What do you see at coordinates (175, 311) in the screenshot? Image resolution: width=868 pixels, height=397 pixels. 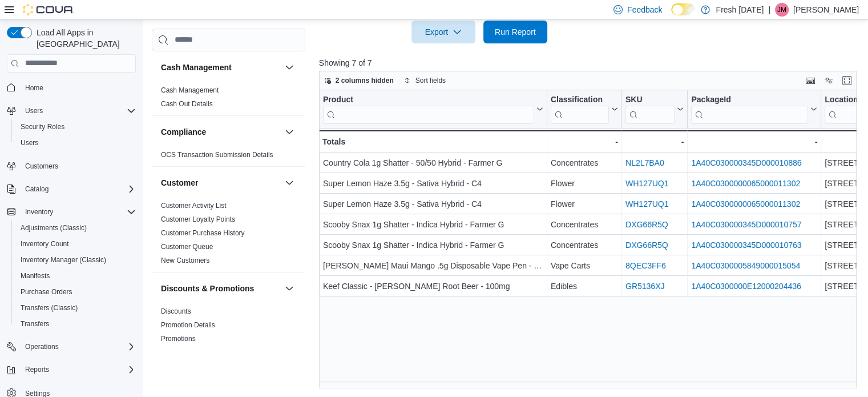 I see `span: Discounts` at bounding box center [175, 311].